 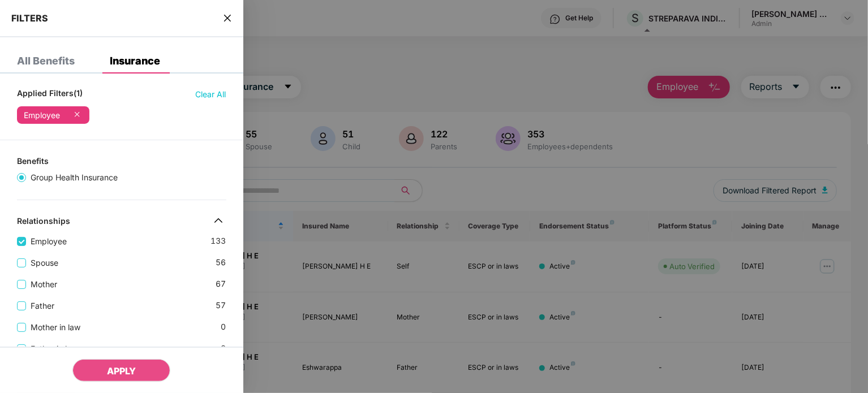 I want to click on div: Relationships, so click(x=44, y=223).